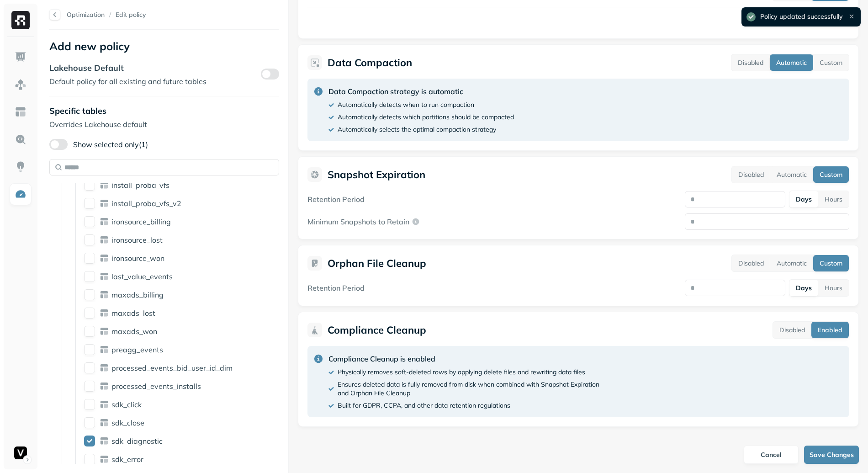  I want to click on span: maxads_billing, so click(138, 294).